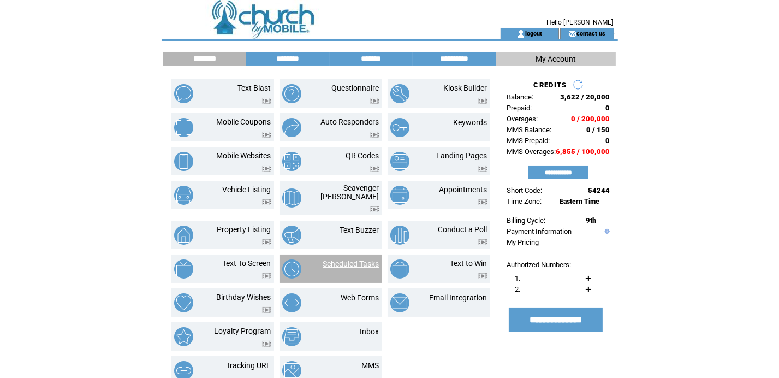 The width and height of the screenshot is (779, 378). I want to click on a: Mobile Websites, so click(244, 156).